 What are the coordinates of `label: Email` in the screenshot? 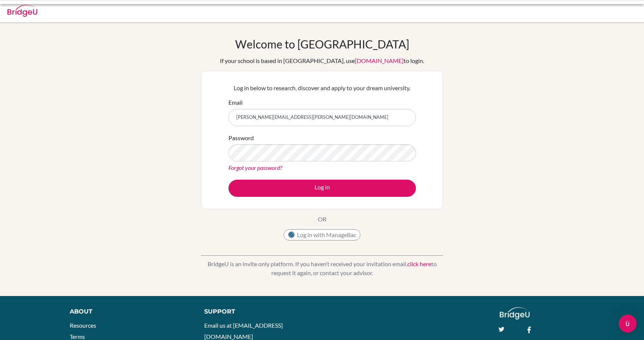 It's located at (235, 103).